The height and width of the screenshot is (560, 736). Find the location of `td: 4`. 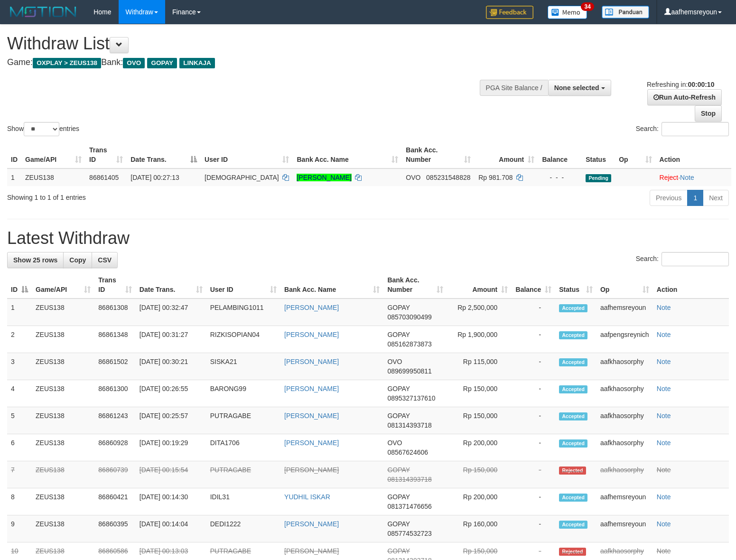

td: 4 is located at coordinates (19, 393).